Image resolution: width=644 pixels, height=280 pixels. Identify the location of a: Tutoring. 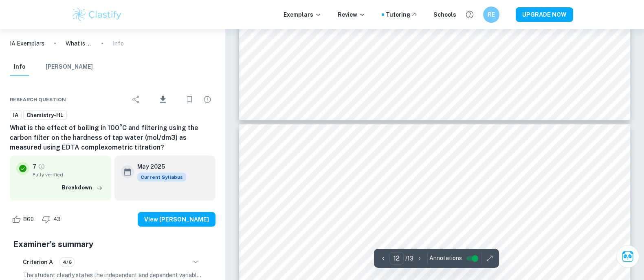
(401, 15).